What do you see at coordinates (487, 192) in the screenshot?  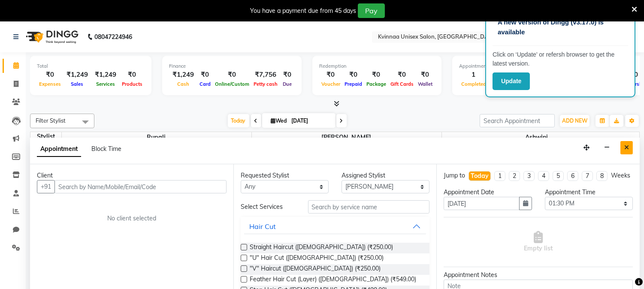 I see `div: Appointment Date` at bounding box center [487, 192].